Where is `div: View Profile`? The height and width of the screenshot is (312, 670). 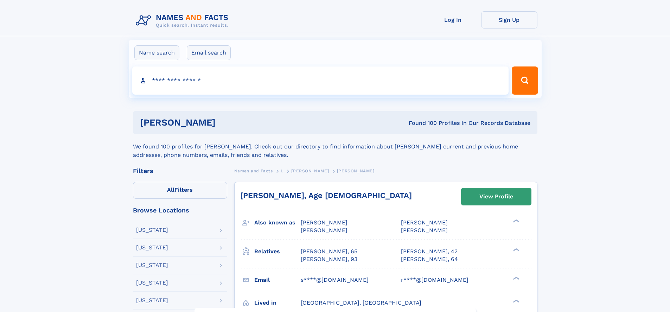 div: View Profile is located at coordinates (496, 197).